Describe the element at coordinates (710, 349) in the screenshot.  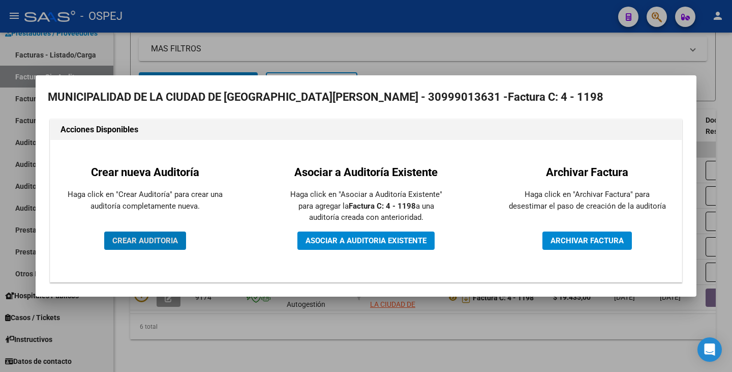
I see `div: Open Intercom Messenger` at that location.